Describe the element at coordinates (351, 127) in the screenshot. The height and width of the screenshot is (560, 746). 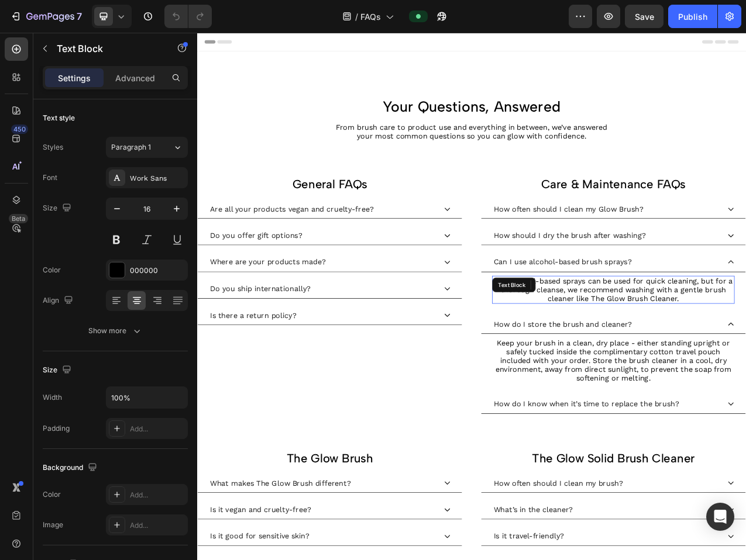
I see `p: From brush care to product use and everything in between, we’ve answered your most common questio...` at that location.